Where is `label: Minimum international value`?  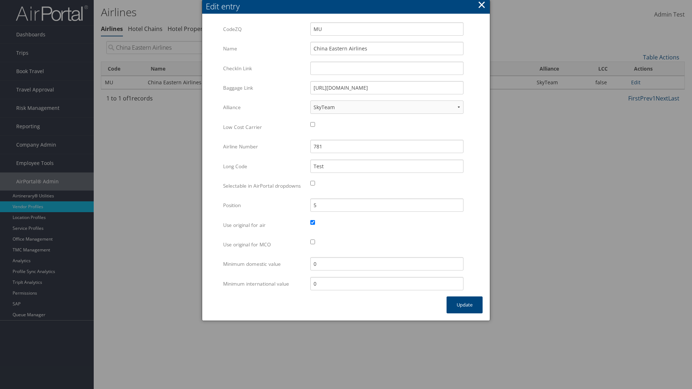
label: Minimum international value is located at coordinates (264, 284).